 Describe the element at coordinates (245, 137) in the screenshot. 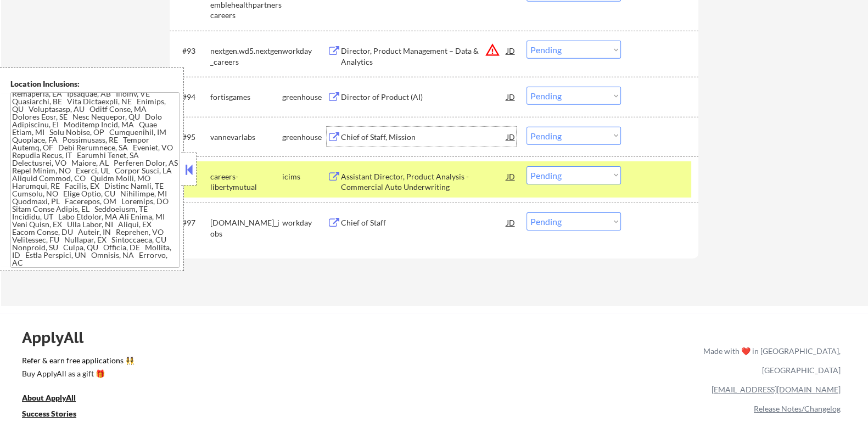

I see `div: vannevarlabs` at that location.